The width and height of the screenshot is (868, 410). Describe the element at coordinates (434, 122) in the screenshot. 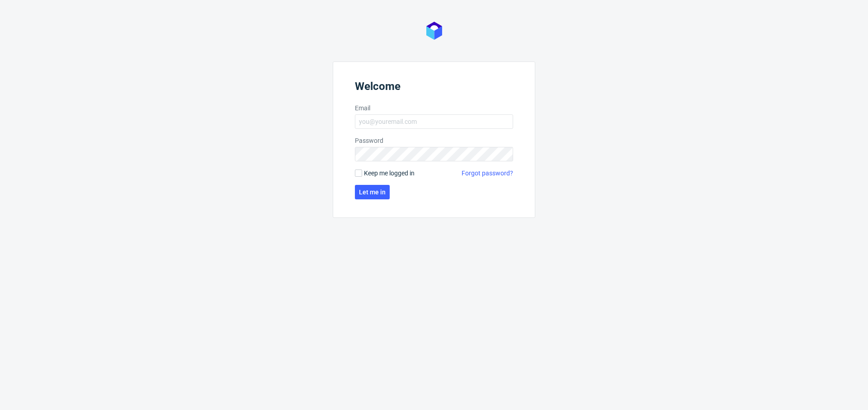

I see `input: you@youremail.com` at that location.